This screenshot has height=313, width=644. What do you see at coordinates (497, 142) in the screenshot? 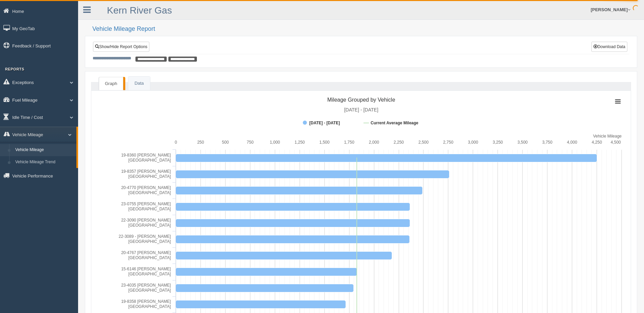
I see `text: 3,250` at bounding box center [497, 142].